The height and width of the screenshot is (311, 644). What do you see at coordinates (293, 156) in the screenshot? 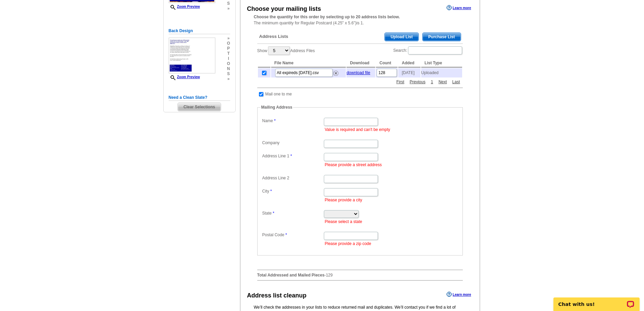
I see `label: Address Line 1` at bounding box center [293, 156].